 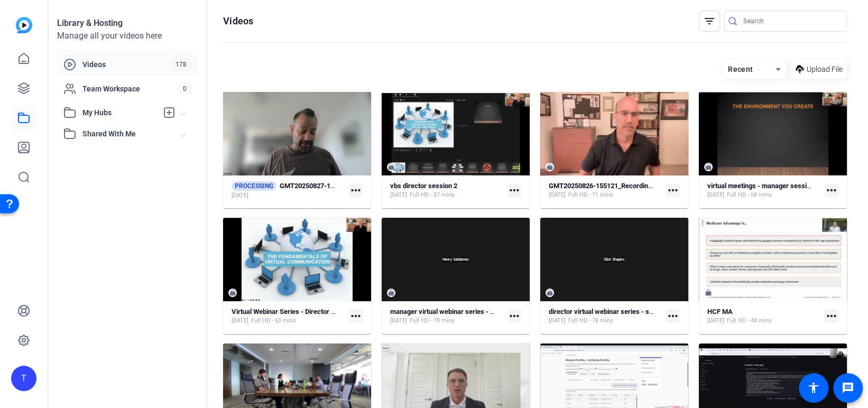 I want to click on div: Library & Hosting, so click(x=128, y=23).